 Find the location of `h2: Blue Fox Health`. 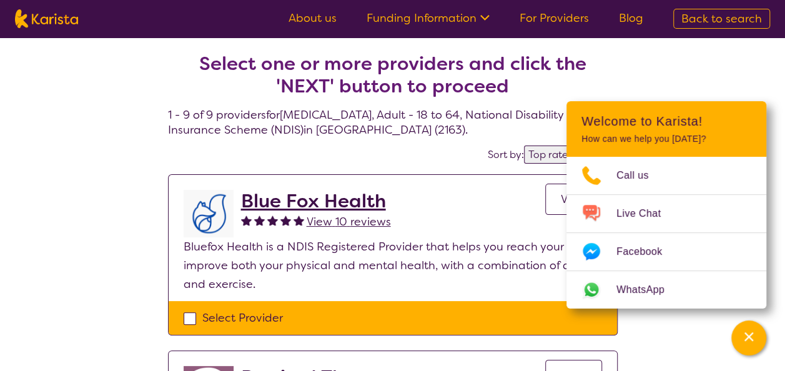

h2: Blue Fox Health is located at coordinates (316, 201).